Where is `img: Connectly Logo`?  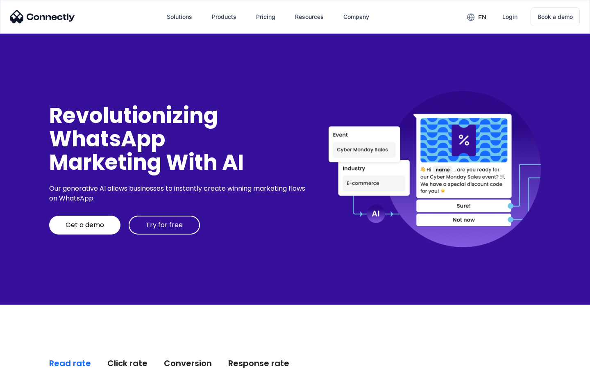
img: Connectly Logo is located at coordinates (43, 17).